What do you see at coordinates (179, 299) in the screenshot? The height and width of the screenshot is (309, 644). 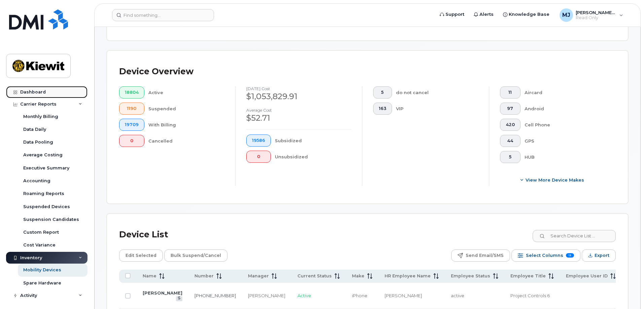 I see `a: View Last Bill` at bounding box center [179, 299].